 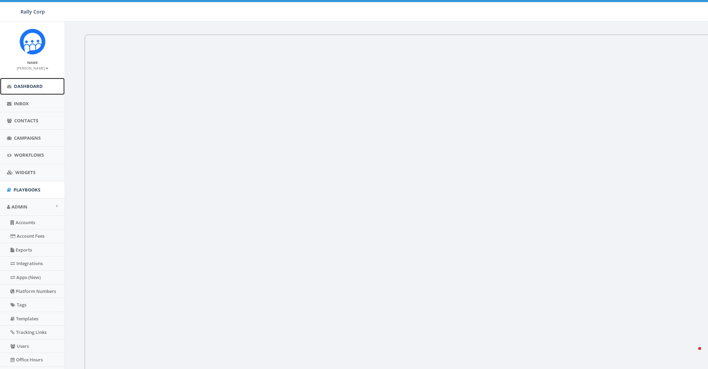 What do you see at coordinates (29, 155) in the screenshot?
I see `span: Workflows` at bounding box center [29, 155].